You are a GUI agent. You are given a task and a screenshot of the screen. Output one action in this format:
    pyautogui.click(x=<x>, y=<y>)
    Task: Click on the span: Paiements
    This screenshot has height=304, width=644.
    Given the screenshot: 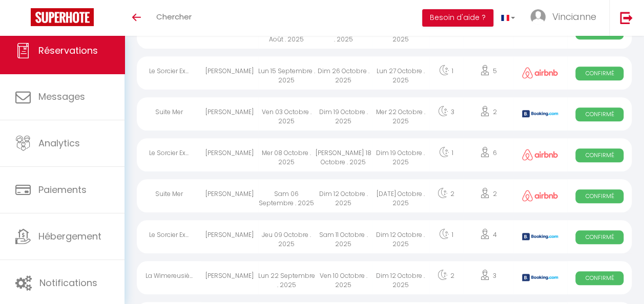 What is the action you would take?
    pyautogui.click(x=62, y=189)
    